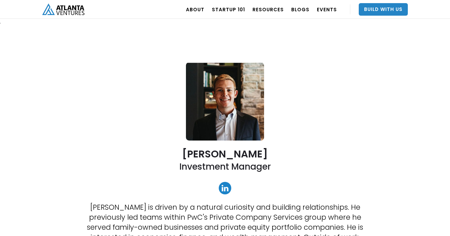  What do you see at coordinates (229, 9) in the screenshot?
I see `a: Startup 101` at bounding box center [229, 9].